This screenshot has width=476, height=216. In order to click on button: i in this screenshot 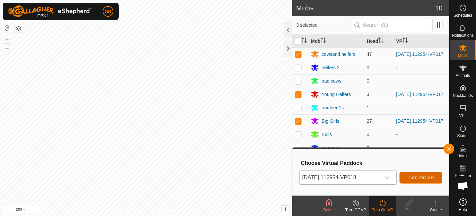, I will do `click(286, 209)`.